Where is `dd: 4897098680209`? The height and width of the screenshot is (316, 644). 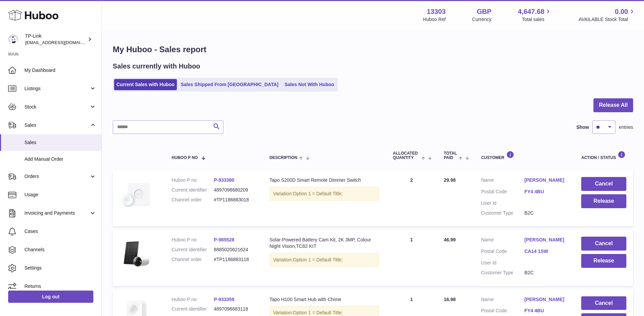 dd: 4897098680209 is located at coordinates (235, 190).